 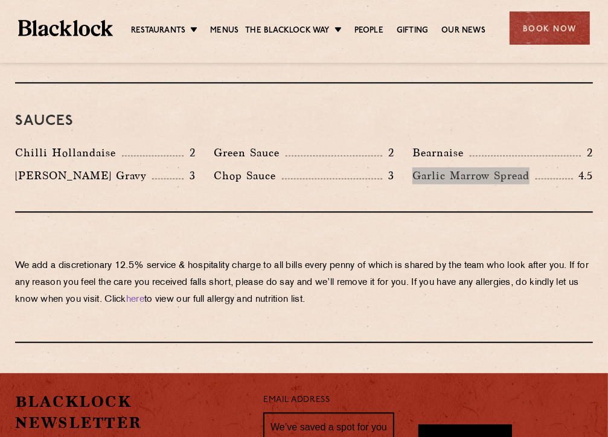 I want to click on h2: Blacklock Newsletter, so click(x=130, y=412).